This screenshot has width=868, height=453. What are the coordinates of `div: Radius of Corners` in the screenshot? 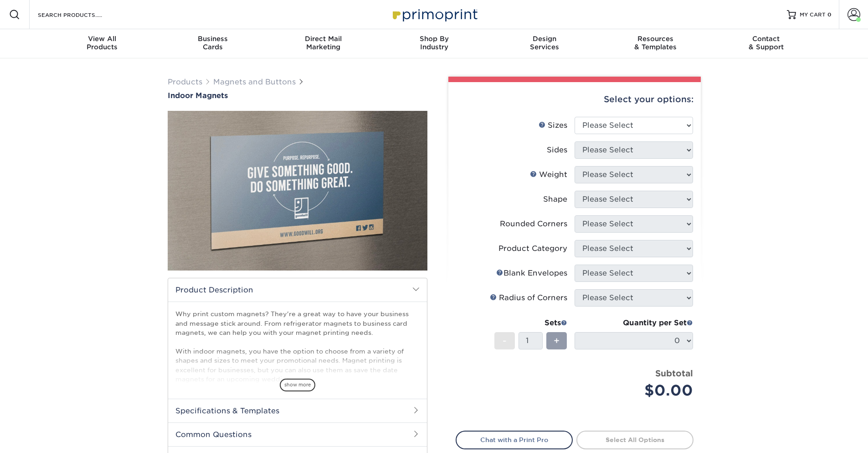 It's located at (529, 298).